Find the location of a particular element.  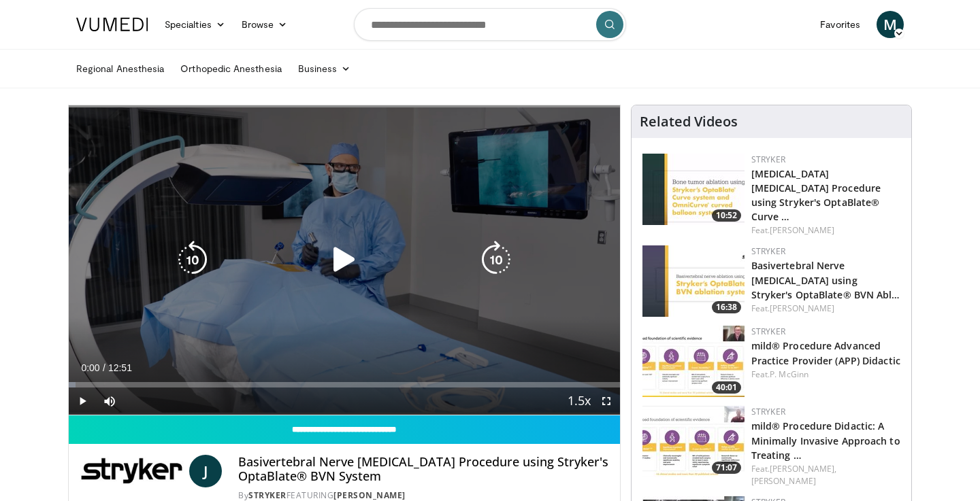

span: 12:51 is located at coordinates (120, 367).